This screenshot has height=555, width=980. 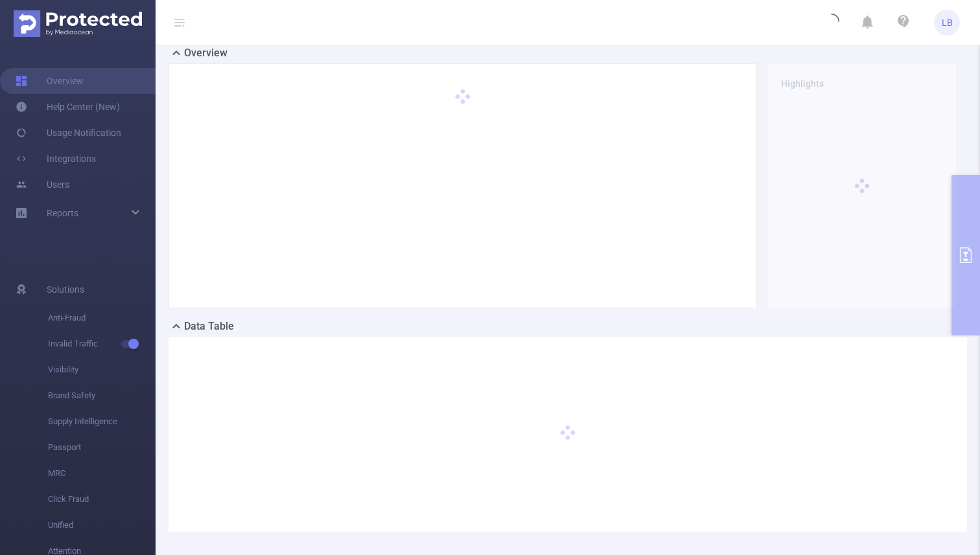 What do you see at coordinates (63, 214) in the screenshot?
I see `span: Reports` at bounding box center [63, 214].